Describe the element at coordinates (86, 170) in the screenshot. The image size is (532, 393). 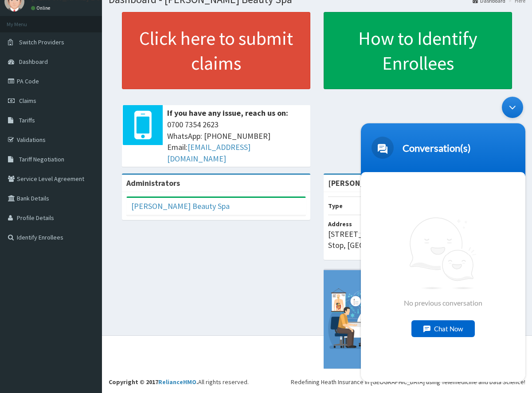
I see `span: No previous conversation` at that location.